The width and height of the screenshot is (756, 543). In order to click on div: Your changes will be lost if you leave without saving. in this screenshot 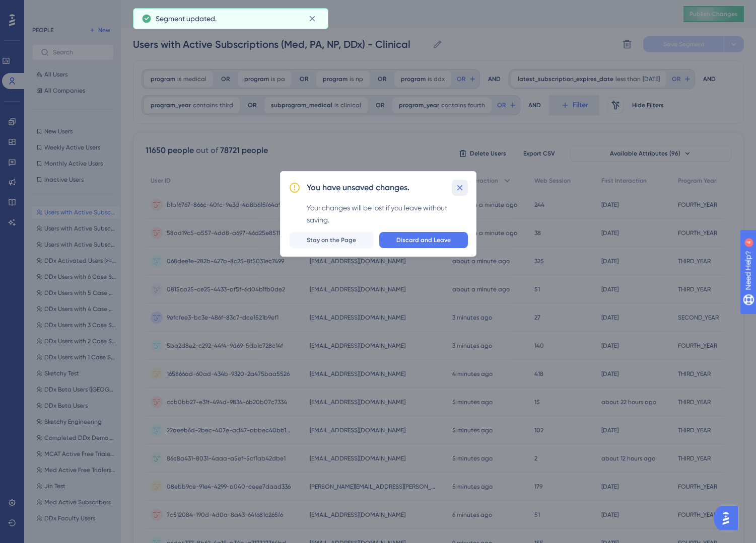, I will do `click(387, 214)`.